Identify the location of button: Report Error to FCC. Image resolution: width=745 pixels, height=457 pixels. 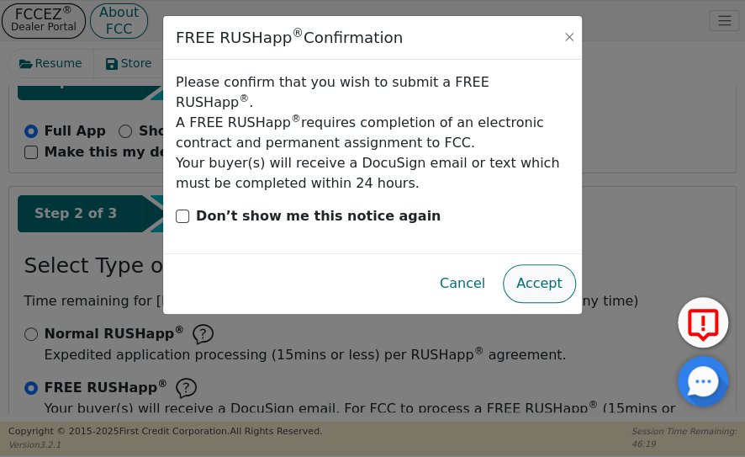
(703, 322).